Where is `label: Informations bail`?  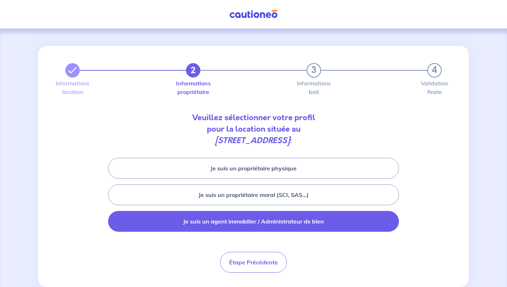 label: Informations bail is located at coordinates (314, 88).